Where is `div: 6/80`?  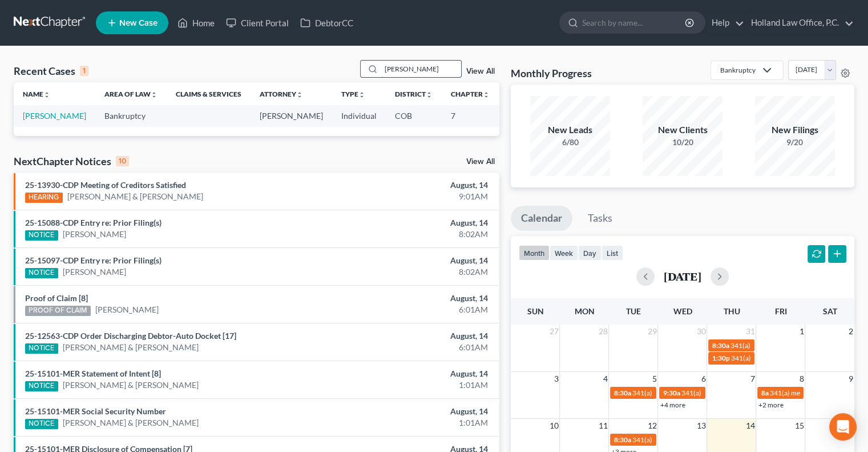 div: 6/80 is located at coordinates (570, 142).